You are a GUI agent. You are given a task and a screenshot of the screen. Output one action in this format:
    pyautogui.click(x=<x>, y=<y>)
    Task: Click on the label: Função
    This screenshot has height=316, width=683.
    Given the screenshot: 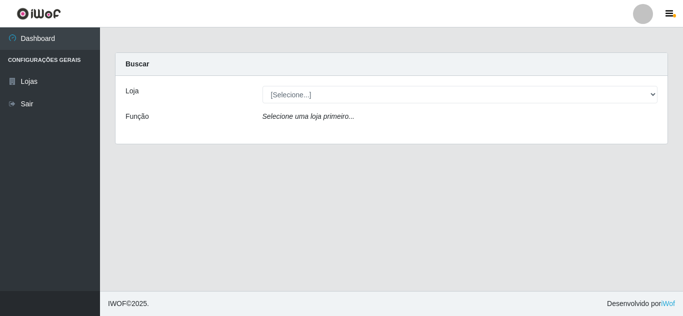 What is the action you would take?
    pyautogui.click(x=137, y=116)
    